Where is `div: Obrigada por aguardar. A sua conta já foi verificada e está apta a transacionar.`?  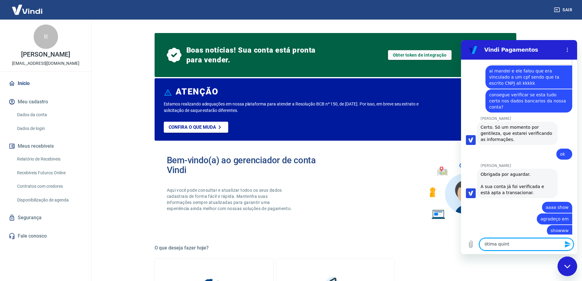 div: Obrigada por aguardar. A sua conta já foi verificada e está apta a transacionar. is located at coordinates (56, 143).